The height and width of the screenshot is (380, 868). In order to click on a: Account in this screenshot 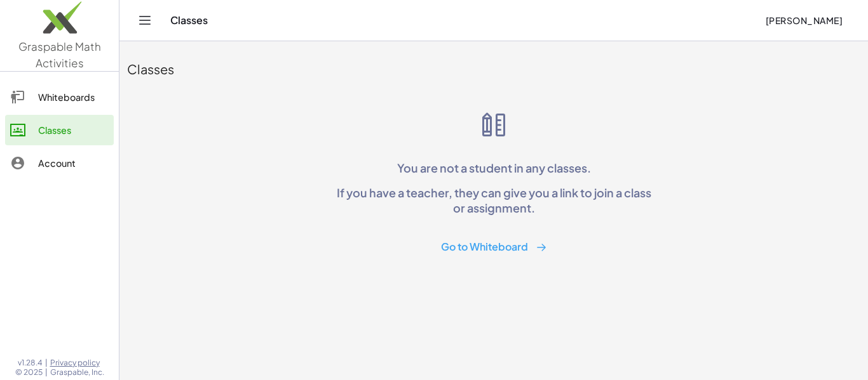, I will do `click(59, 163)`.